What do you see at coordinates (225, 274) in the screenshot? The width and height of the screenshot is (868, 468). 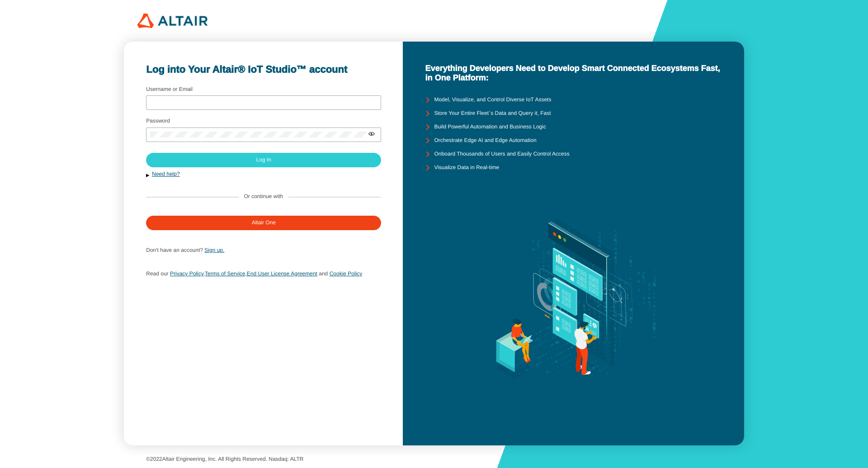 I see `a: Terms of Service` at bounding box center [225, 274].